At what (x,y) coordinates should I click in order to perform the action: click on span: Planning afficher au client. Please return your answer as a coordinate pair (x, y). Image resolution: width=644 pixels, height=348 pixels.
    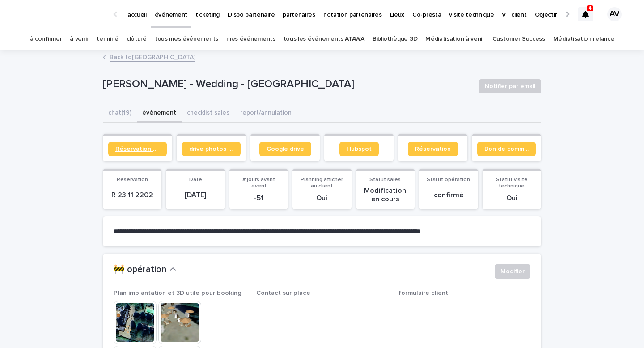
    Looking at the image, I should click on (322, 183).